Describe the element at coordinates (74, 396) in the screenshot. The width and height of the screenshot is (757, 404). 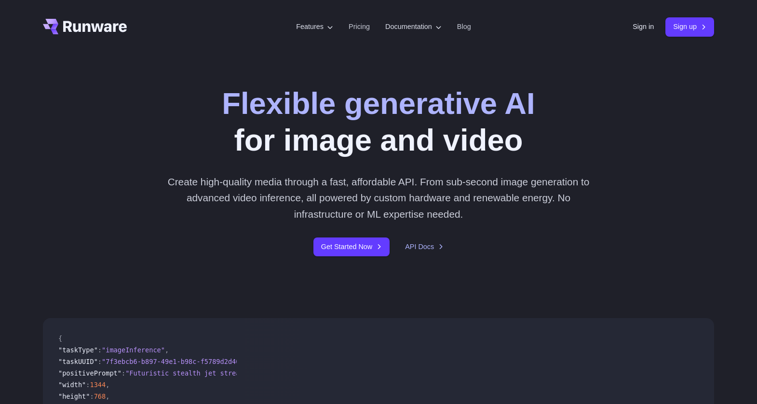
I see `span: "height"` at that location.